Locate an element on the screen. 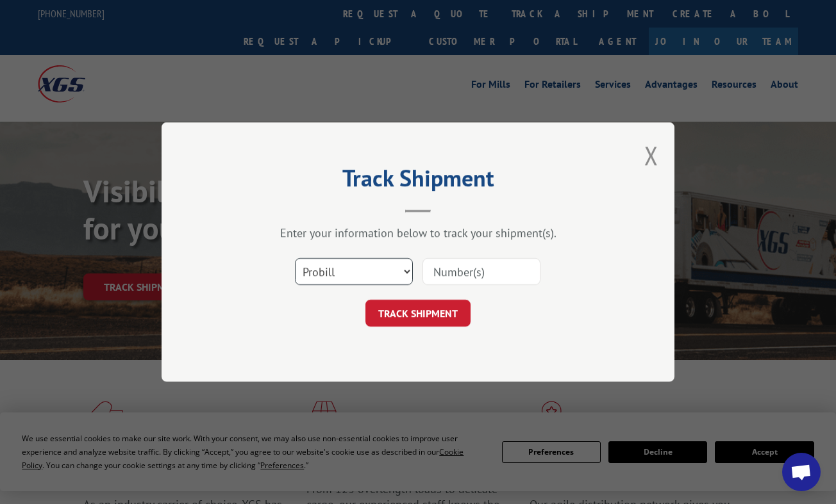 This screenshot has height=504, width=836. button: Close modal is located at coordinates (652, 155).